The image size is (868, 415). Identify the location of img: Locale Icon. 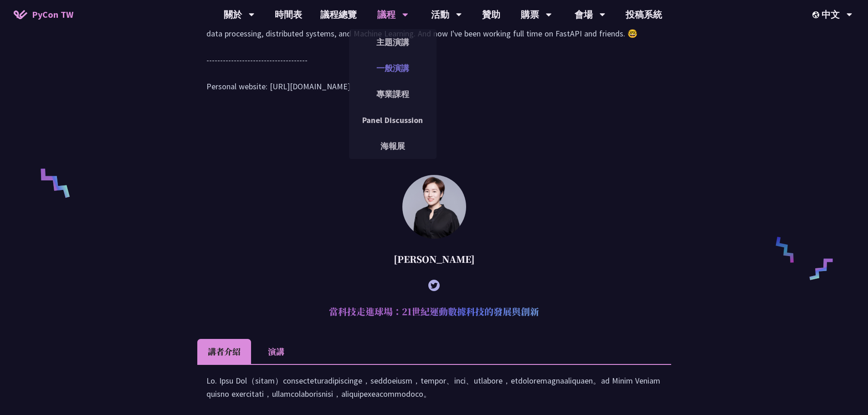
(817, 14).